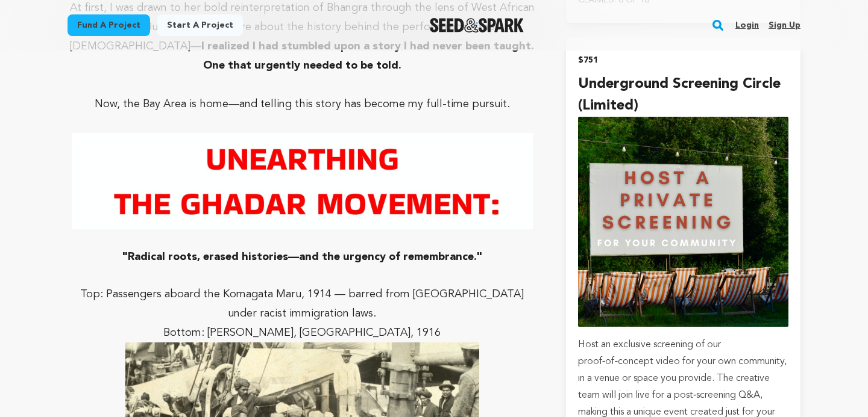  I want to click on img: 1755132437-5.jpg, so click(302, 181).